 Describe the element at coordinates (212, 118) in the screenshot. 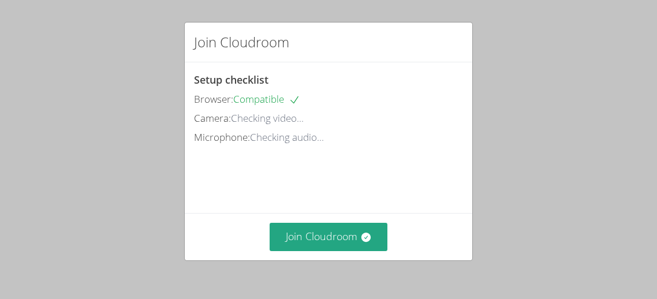

I see `span: Camera:` at that location.